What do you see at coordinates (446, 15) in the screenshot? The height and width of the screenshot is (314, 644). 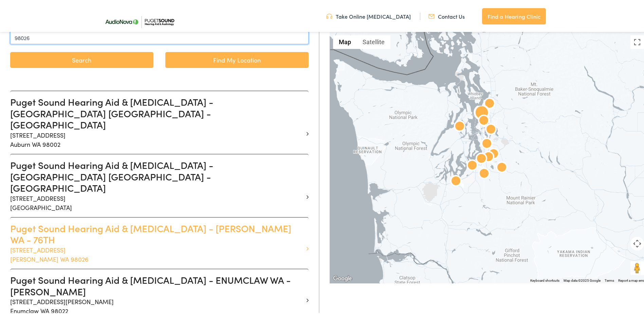 I see `a: Contact Us` at bounding box center [446, 15].